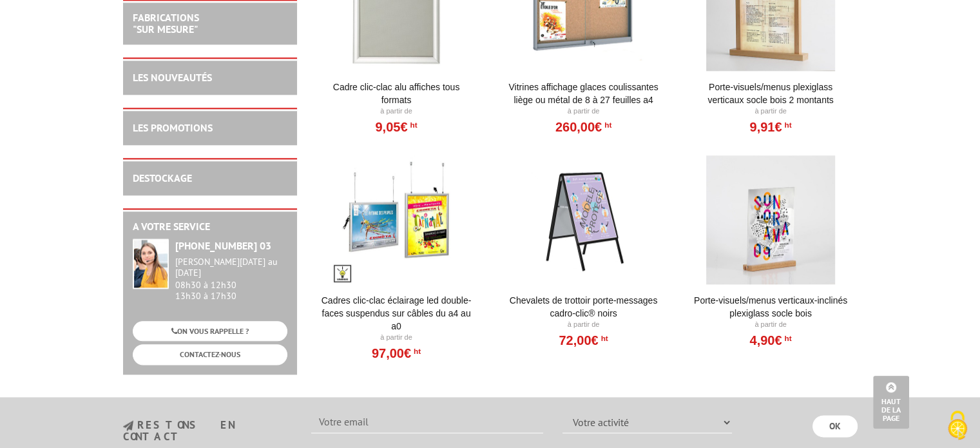  I want to click on a: ON VOUS RAPPELLE ?, so click(210, 331).